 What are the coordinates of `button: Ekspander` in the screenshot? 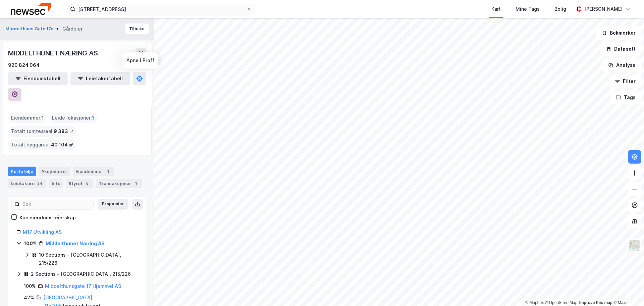 It's located at (113, 204).